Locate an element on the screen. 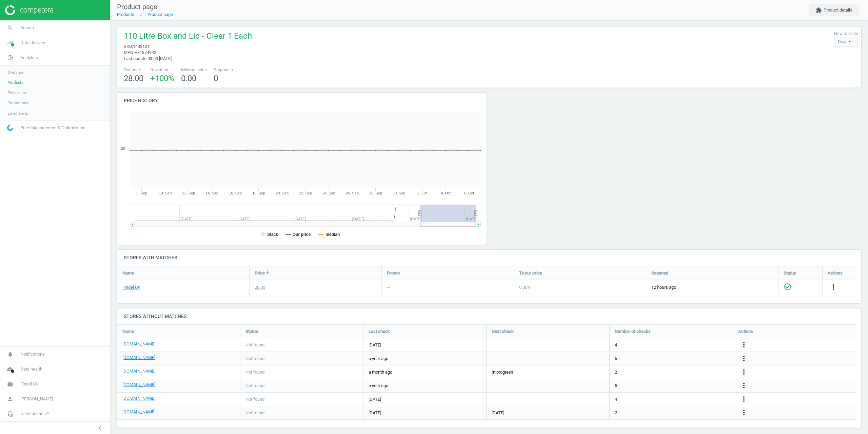  span: Promo is located at coordinates (393, 273).